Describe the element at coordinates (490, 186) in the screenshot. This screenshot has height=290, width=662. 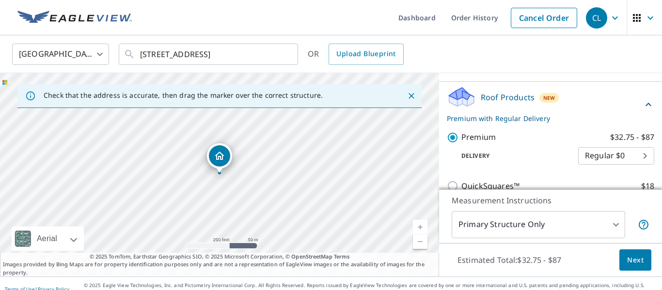
I see `p: QuickSquares™` at that location.